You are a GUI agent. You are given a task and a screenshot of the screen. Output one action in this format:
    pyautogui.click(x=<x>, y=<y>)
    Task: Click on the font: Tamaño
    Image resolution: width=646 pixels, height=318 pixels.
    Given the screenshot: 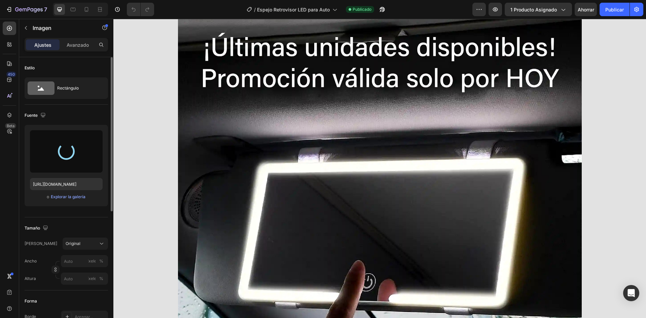 What is the action you would take?
    pyautogui.click(x=32, y=228)
    